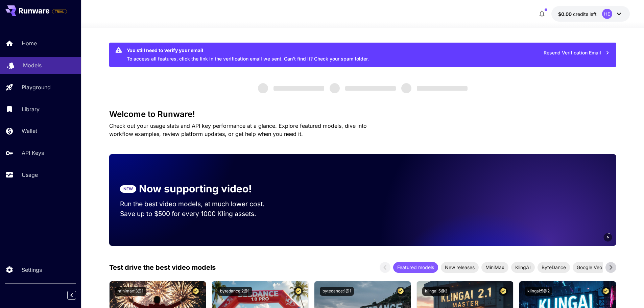  Describe the element at coordinates (416, 267) in the screenshot. I see `div: Featured models` at that location.